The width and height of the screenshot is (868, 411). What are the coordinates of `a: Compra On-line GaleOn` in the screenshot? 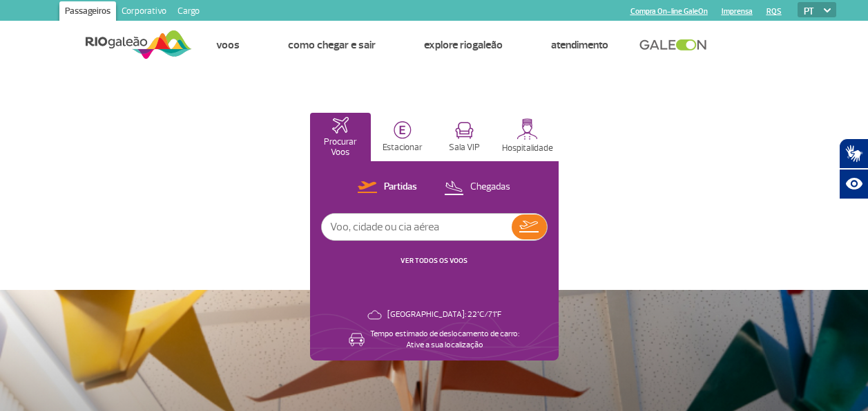 It's located at (669, 11).